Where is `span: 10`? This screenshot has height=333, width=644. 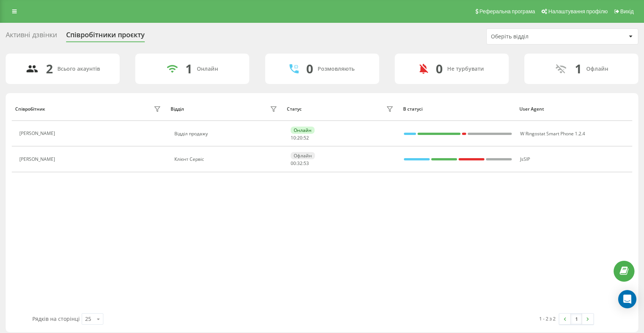 span: 10 is located at coordinates (294, 138).